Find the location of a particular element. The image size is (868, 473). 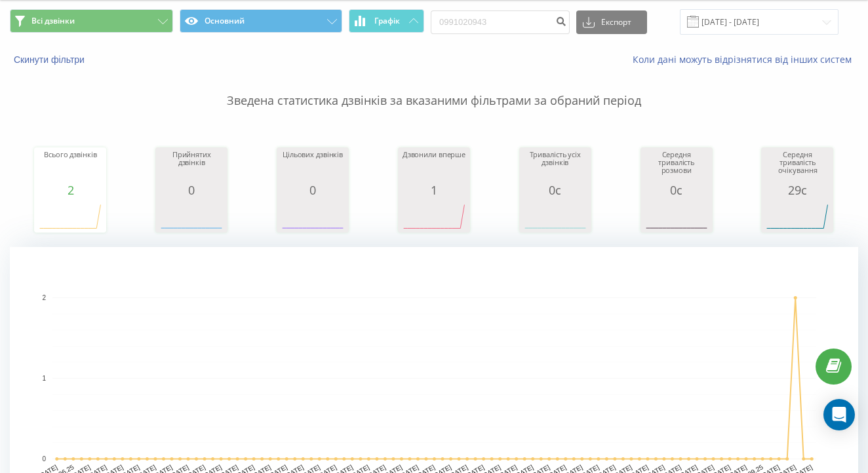

span: Всі дзвінки is located at coordinates (53, 21).